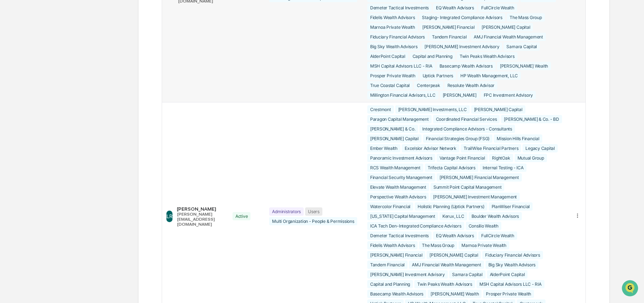 The width and height of the screenshot is (644, 303). I want to click on img: 1746055101610-c473b297-6a78-478c-a979-82029cc54cd1, so click(13, 62).